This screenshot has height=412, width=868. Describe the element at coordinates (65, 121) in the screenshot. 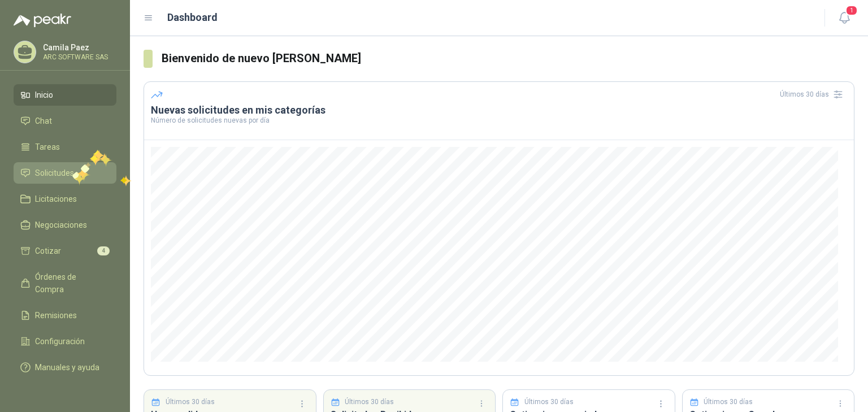

I see `a: Chat` at that location.